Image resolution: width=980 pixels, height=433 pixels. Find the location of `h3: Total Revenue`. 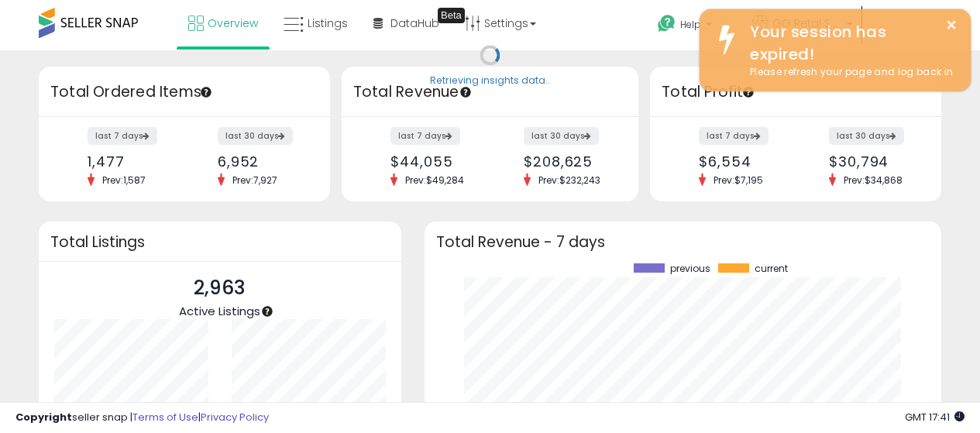

h3: Total Revenue is located at coordinates (489, 92).